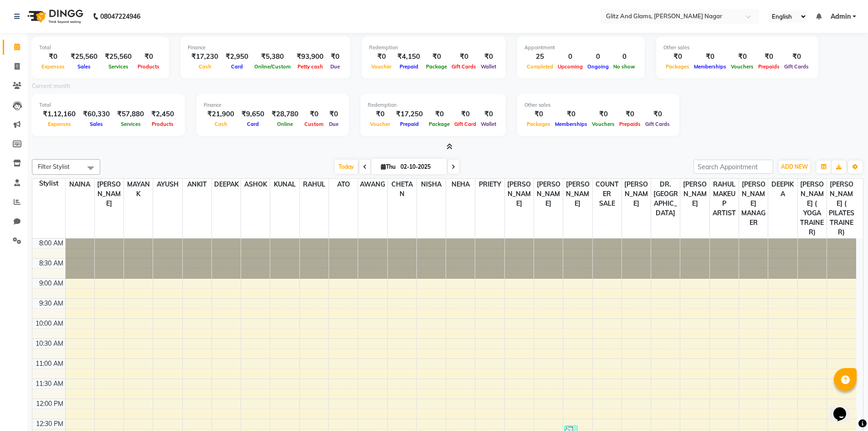 The image size is (868, 431). I want to click on div: ₹17,250, so click(409, 114).